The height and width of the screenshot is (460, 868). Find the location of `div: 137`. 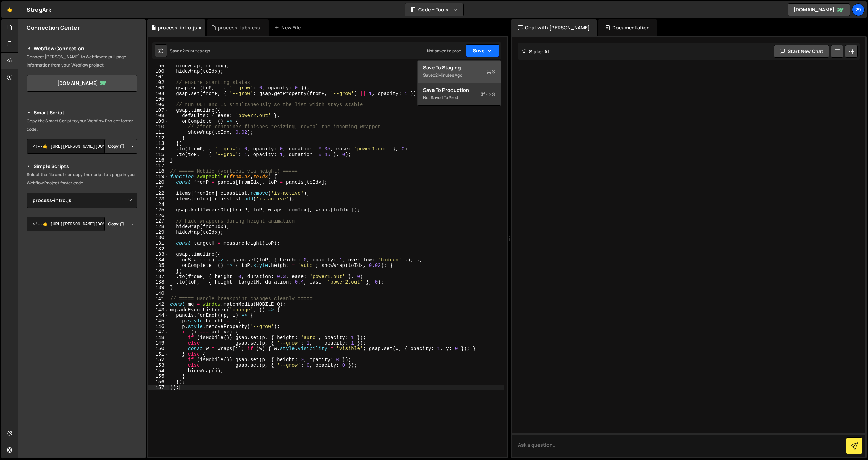

div: 137 is located at coordinates (158, 277).